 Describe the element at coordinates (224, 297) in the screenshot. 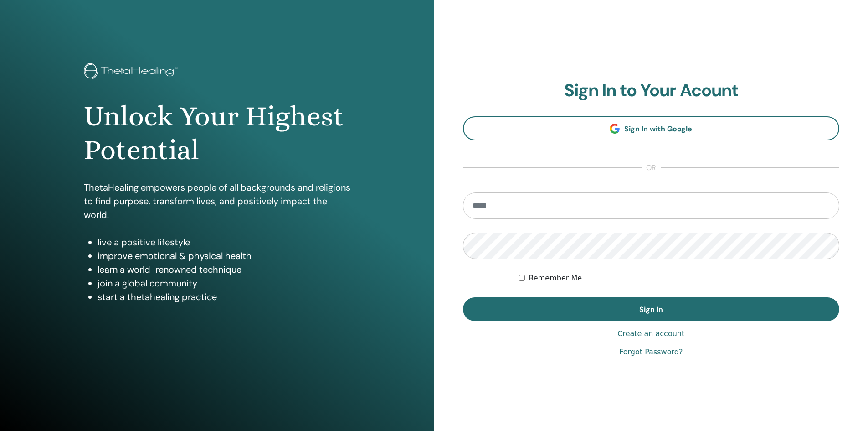

I see `li: start a thetahealing practice` at that location.